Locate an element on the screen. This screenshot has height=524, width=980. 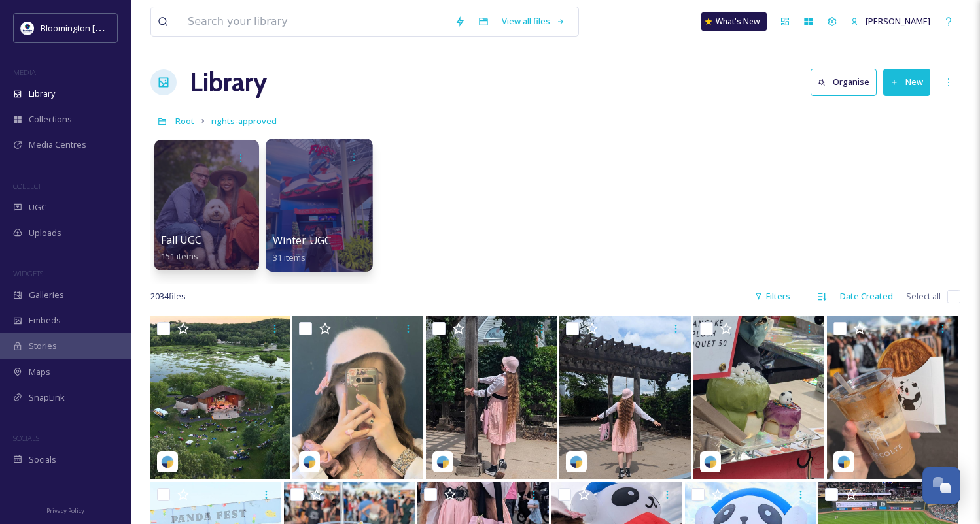
button: Open Chat is located at coordinates (942, 486).